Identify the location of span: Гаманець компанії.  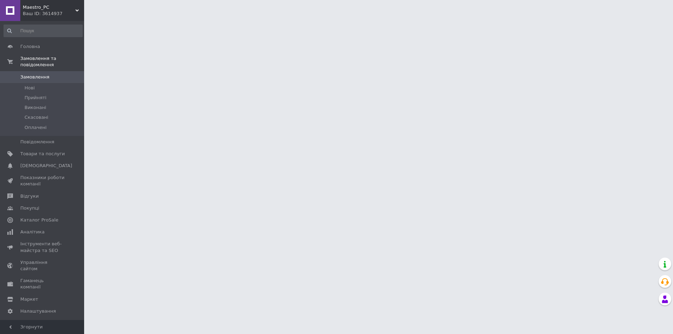
(42, 284).